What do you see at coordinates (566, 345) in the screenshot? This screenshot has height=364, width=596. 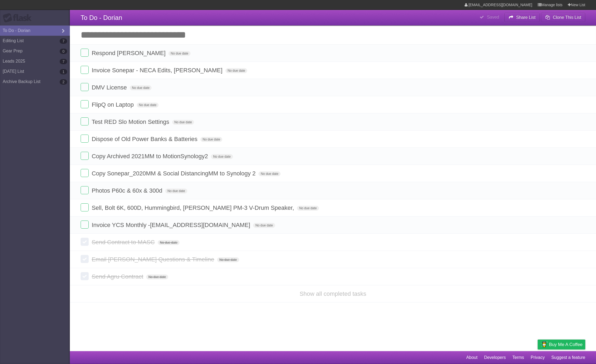 I see `span: Buy me a coffee` at bounding box center [566, 345].